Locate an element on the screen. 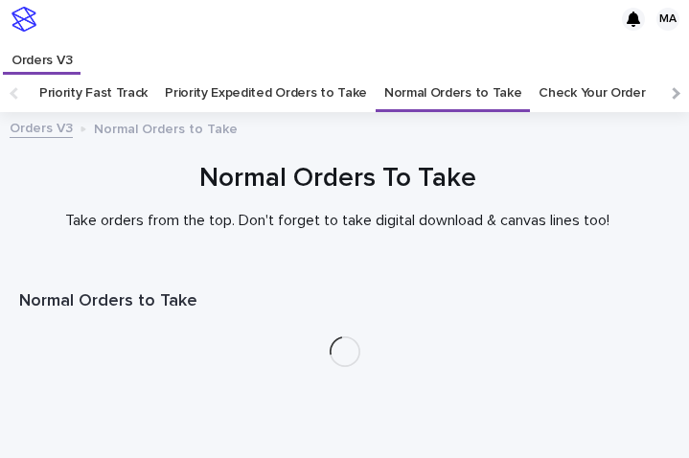  img: stacker-logo-s-only.png is located at coordinates (24, 19).